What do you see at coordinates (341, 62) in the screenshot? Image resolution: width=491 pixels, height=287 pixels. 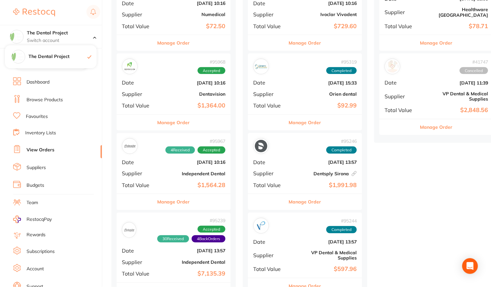 I see `span: # 95319` at bounding box center [341, 62].